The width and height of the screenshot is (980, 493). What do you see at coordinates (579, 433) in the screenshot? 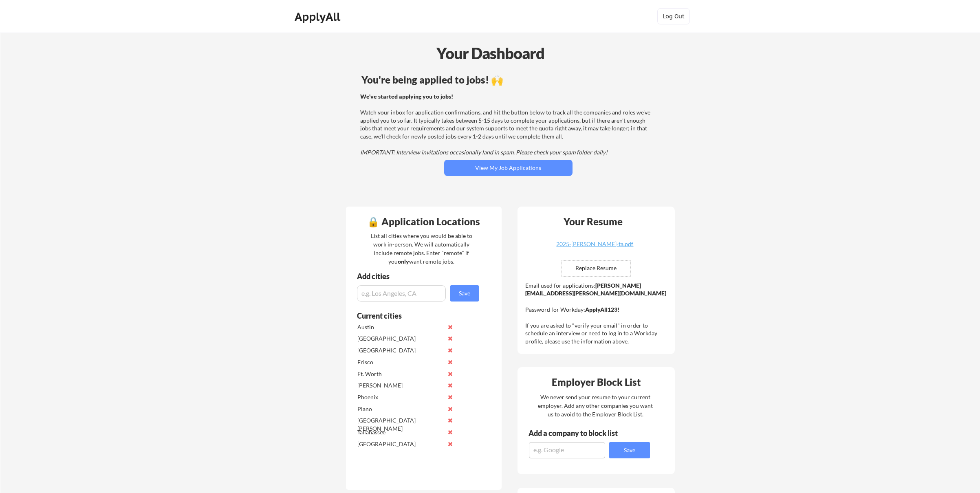
I see `div: Add a company to block list` at bounding box center [579, 433].